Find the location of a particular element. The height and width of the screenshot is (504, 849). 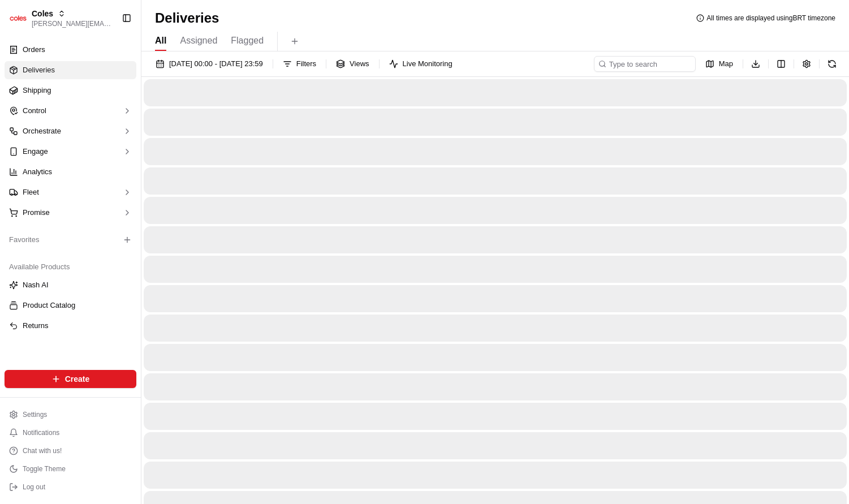

span: Product Catalog is located at coordinates (49, 305).